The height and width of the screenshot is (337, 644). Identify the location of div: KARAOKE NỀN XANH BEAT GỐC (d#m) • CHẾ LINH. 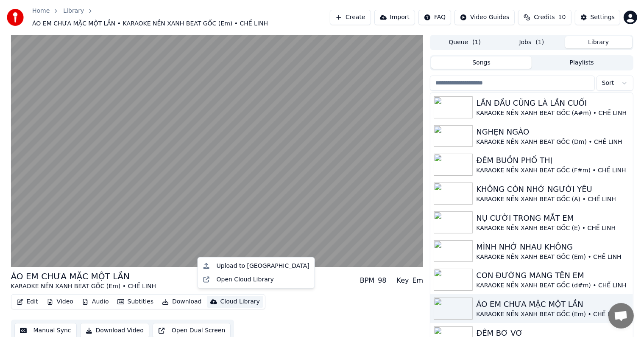
(552, 285).